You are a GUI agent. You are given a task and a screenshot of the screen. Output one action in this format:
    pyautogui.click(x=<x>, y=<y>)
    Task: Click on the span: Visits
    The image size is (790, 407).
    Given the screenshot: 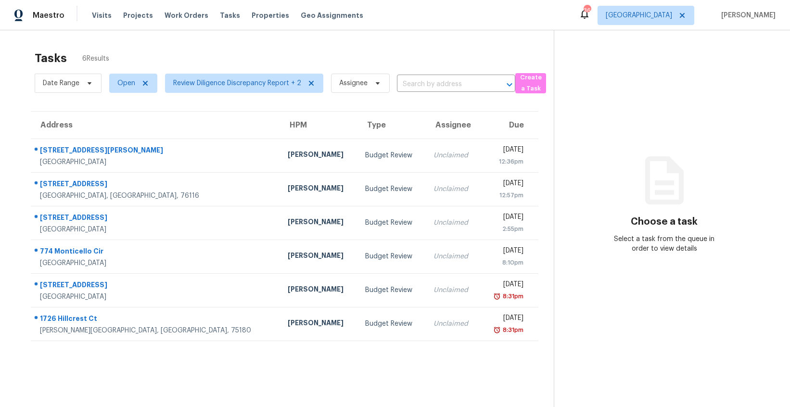 What is the action you would take?
    pyautogui.click(x=101, y=15)
    